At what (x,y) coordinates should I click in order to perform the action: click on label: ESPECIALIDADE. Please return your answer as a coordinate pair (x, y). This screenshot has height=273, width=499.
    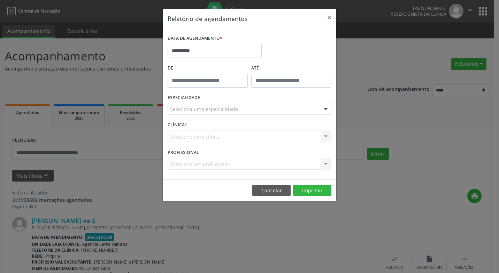
    Looking at the image, I should click on (184, 98).